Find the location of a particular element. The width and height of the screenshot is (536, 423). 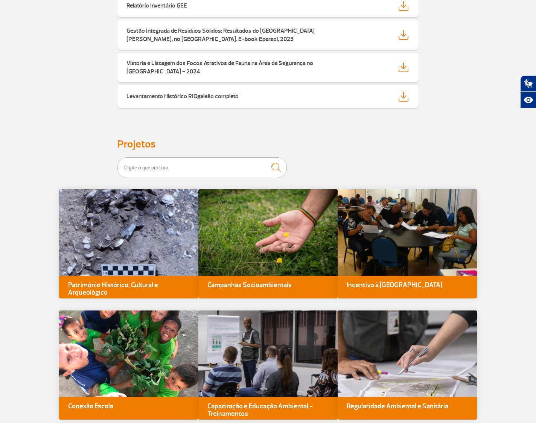

p: Capacitação e Educação Ambiental - Treinamentos is located at coordinates (268, 410).